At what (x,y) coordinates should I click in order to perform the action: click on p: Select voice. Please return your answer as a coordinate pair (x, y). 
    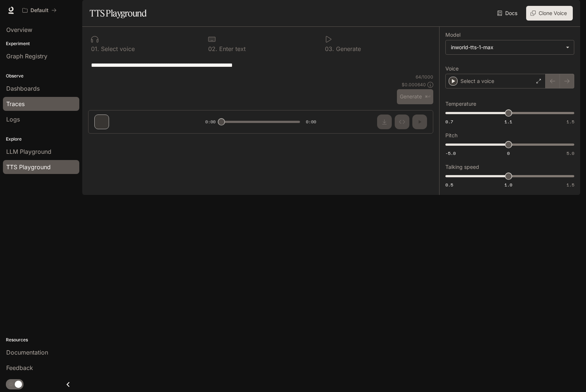
    Looking at the image, I should click on (117, 49).